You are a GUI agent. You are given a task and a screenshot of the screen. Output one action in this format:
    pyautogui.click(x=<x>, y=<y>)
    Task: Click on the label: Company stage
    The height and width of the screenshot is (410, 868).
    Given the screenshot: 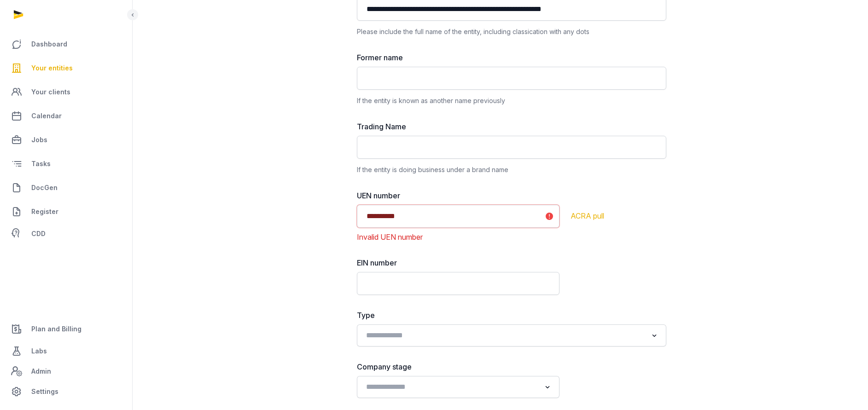 What is the action you would take?
    pyautogui.click(x=458, y=367)
    